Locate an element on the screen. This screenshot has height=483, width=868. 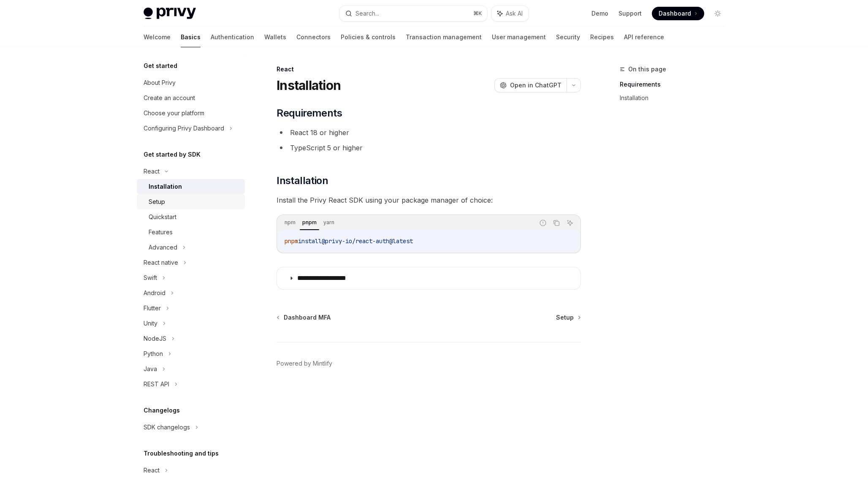
a: Basics is located at coordinates (190, 37).